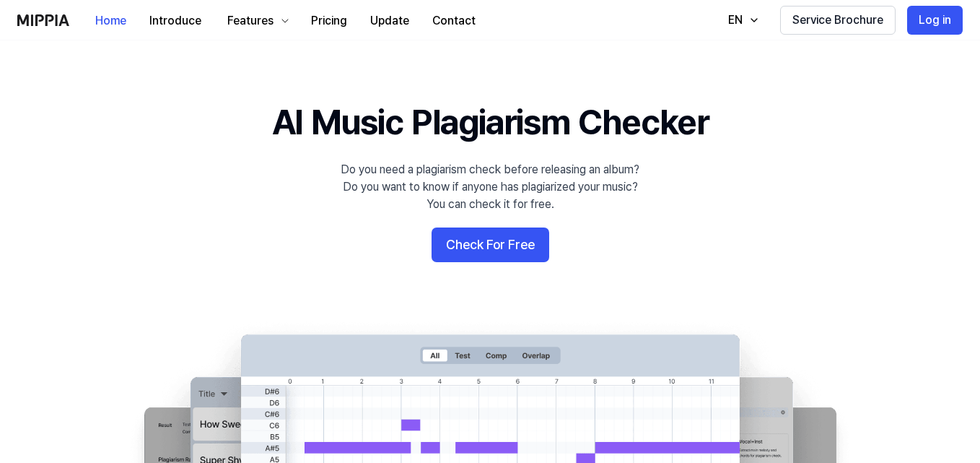  Describe the element at coordinates (110, 21) in the screenshot. I see `button: Home` at that location.